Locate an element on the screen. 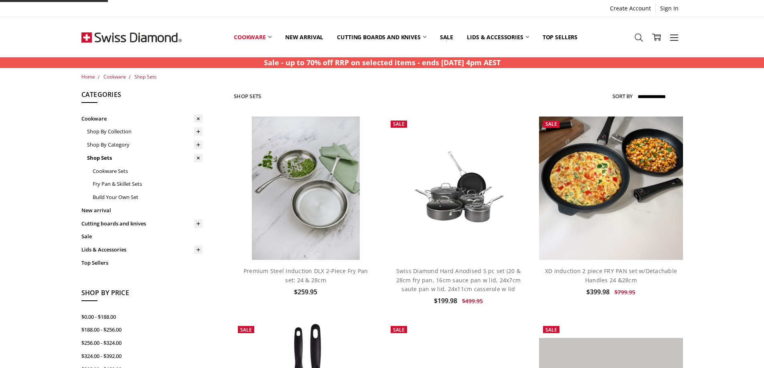  a: Home is located at coordinates (88, 77).